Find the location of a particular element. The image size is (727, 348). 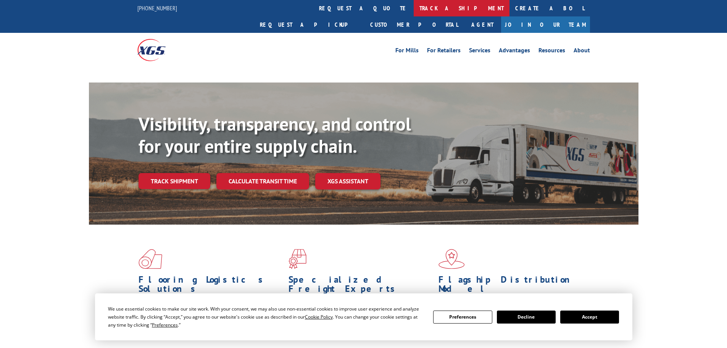

a: Agent is located at coordinates (482, 24).